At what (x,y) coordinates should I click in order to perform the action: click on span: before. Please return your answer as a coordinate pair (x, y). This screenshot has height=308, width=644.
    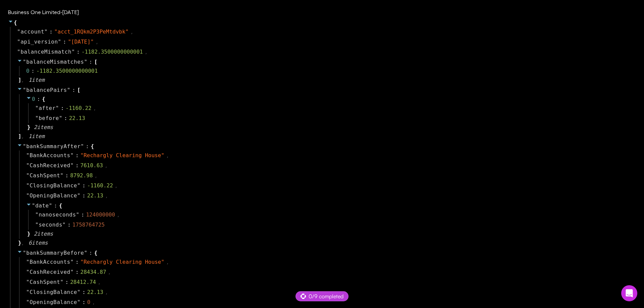
    Looking at the image, I should click on (49, 118).